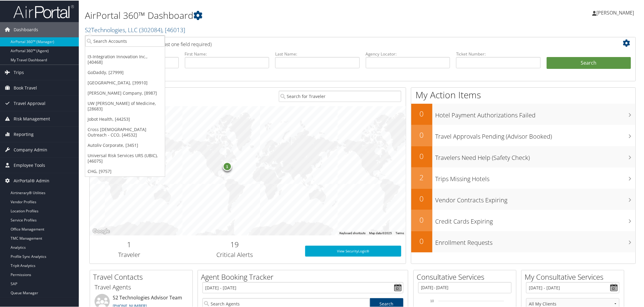  I want to click on img: airportal-logo.png, so click(44, 11).